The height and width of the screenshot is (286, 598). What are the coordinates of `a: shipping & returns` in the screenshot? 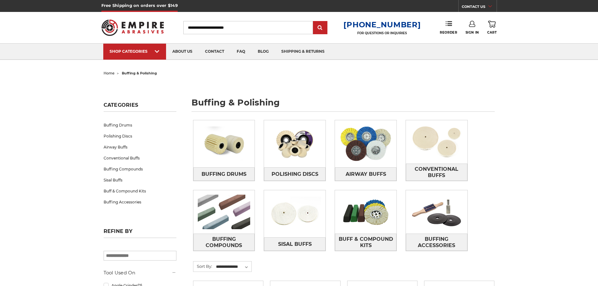 It's located at (303, 51).